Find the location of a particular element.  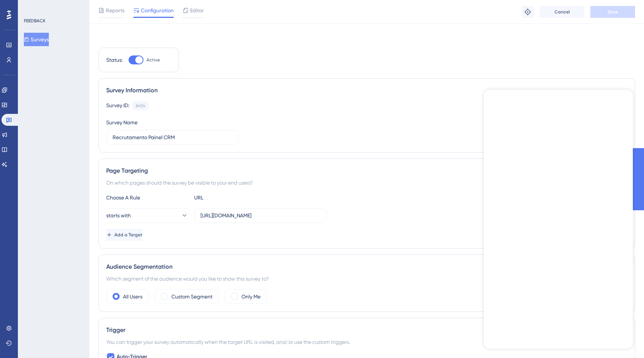

label: Custom Segment is located at coordinates (192, 297).